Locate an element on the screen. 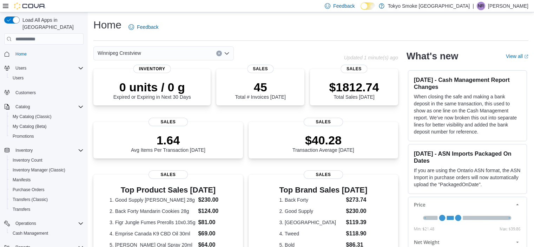 The width and height of the screenshot is (534, 247). span: Dark Mode is located at coordinates (361, 10).